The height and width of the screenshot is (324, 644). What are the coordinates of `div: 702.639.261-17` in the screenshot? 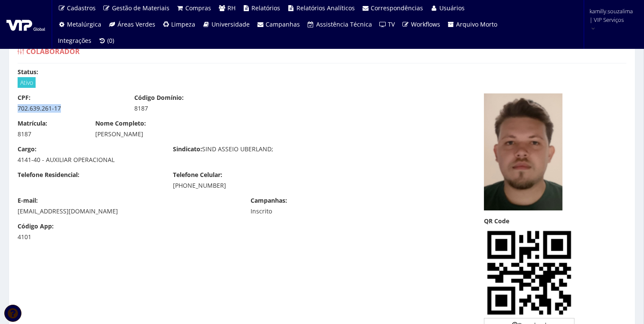 It's located at (70, 109).